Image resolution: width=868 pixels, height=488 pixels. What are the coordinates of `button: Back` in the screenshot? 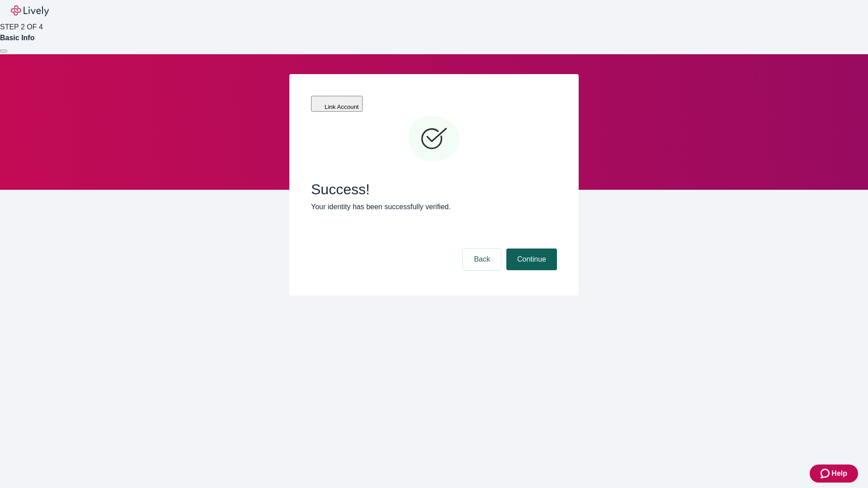 It's located at (482, 259).